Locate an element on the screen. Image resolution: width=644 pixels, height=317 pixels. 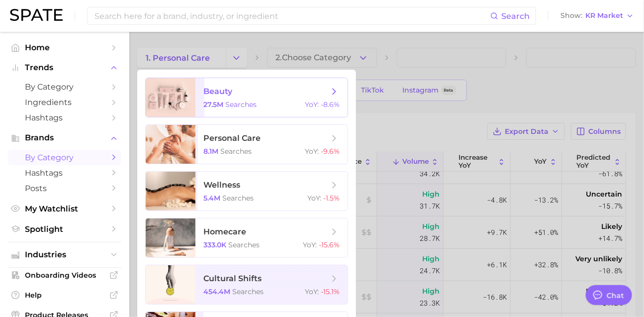
span: Onboarding Videos is located at coordinates (65, 275).